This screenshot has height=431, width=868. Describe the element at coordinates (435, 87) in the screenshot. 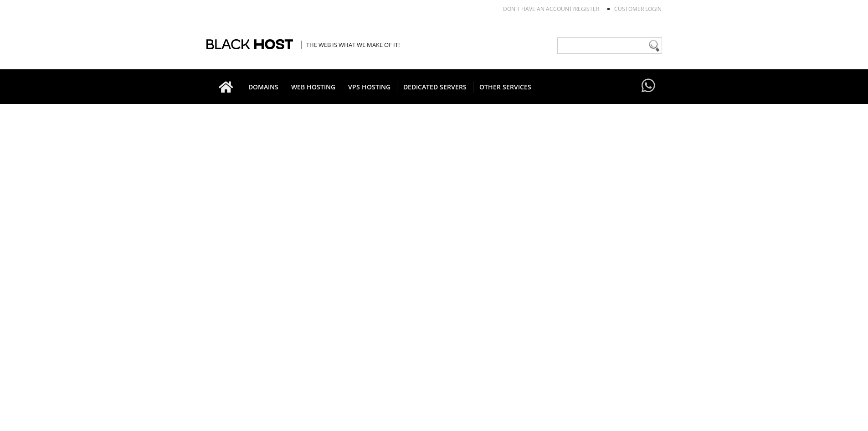

I see `a: DEDICATED SERVERS` at that location.